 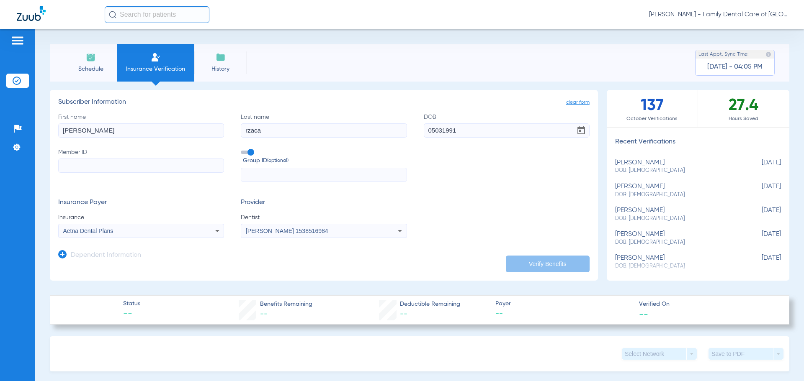 What do you see at coordinates (221, 57) in the screenshot?
I see `img: History` at bounding box center [221, 57].